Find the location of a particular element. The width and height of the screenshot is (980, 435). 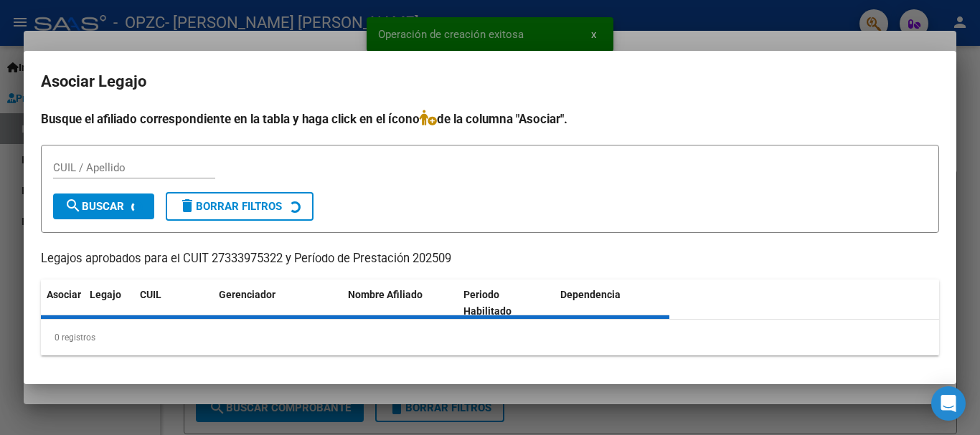

span: Borrar Filtros is located at coordinates (231, 206).